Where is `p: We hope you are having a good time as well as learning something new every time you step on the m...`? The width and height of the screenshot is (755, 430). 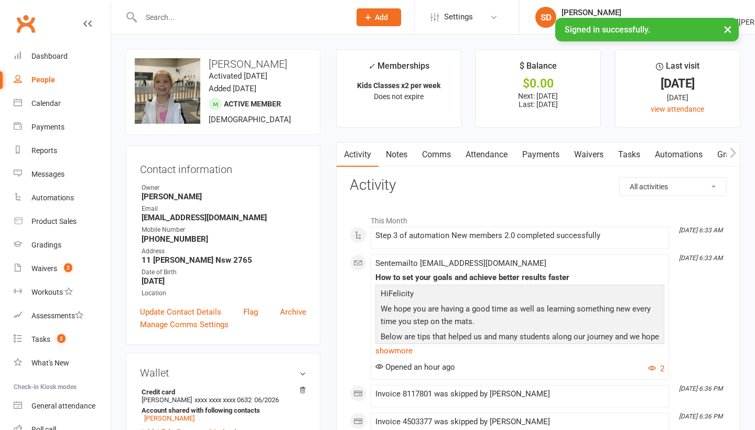
p: We hope you are having a good time as well as learning something new every time you step on the m... is located at coordinates (520, 316).